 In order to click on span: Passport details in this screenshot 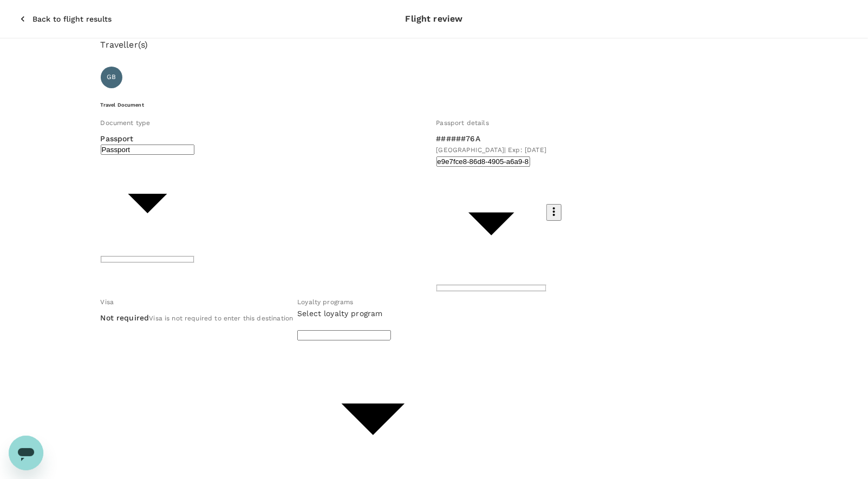, I will do `click(462, 123)`.